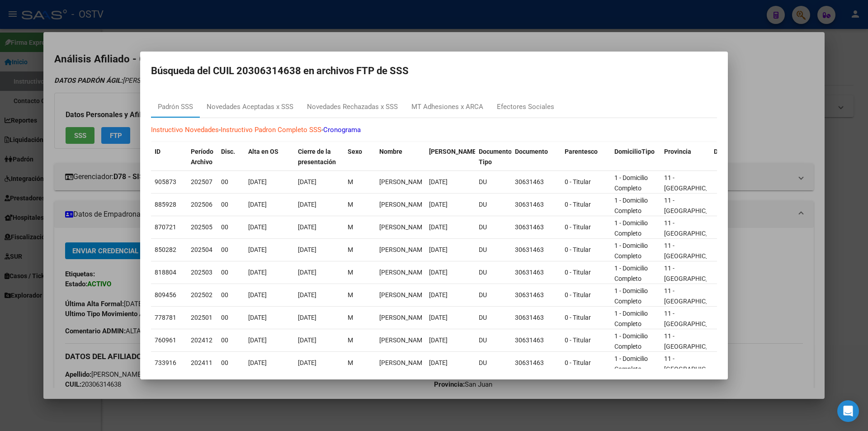  I want to click on span: 202504, so click(202, 249).